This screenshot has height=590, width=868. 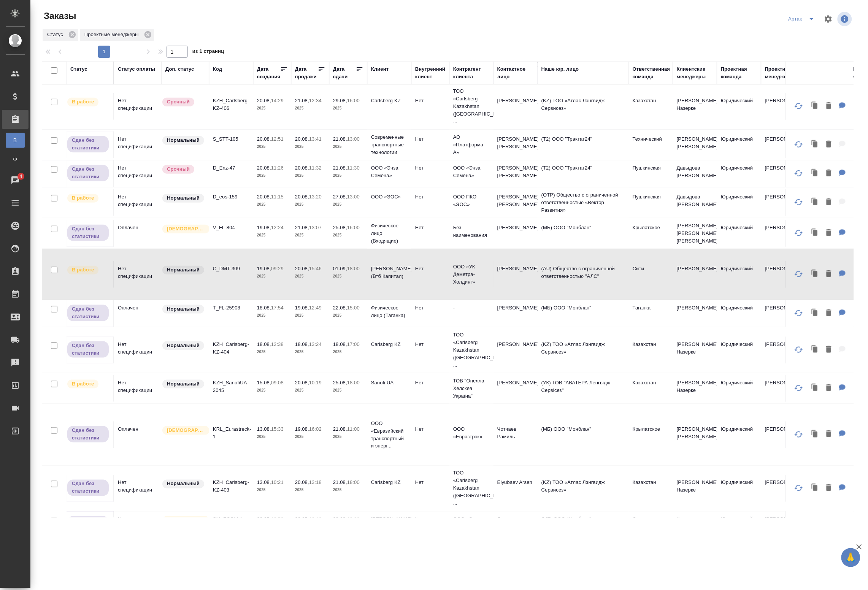 I want to click on p: KZH_SanofiUA-2045, so click(x=231, y=387).